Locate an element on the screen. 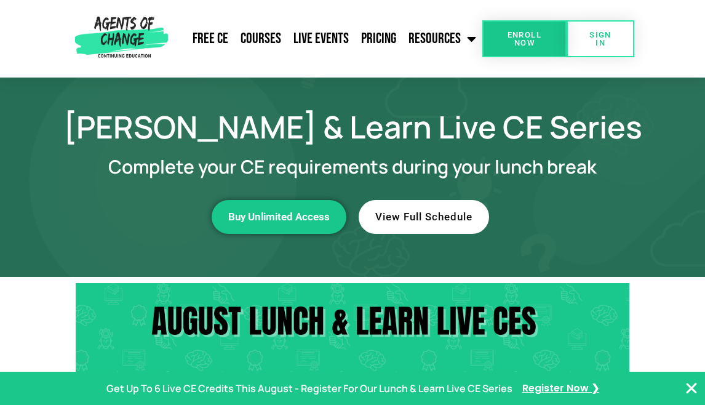 This screenshot has height=405, width=705. a: Enroll Now is located at coordinates (524, 39).